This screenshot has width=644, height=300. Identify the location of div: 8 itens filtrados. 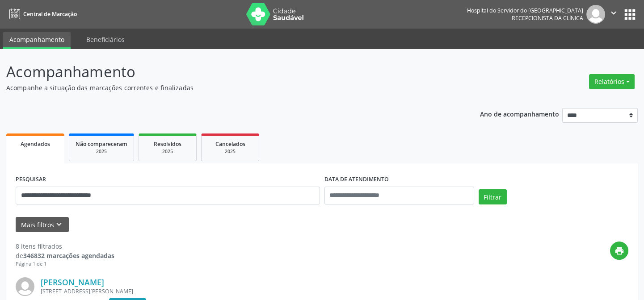
(65, 246).